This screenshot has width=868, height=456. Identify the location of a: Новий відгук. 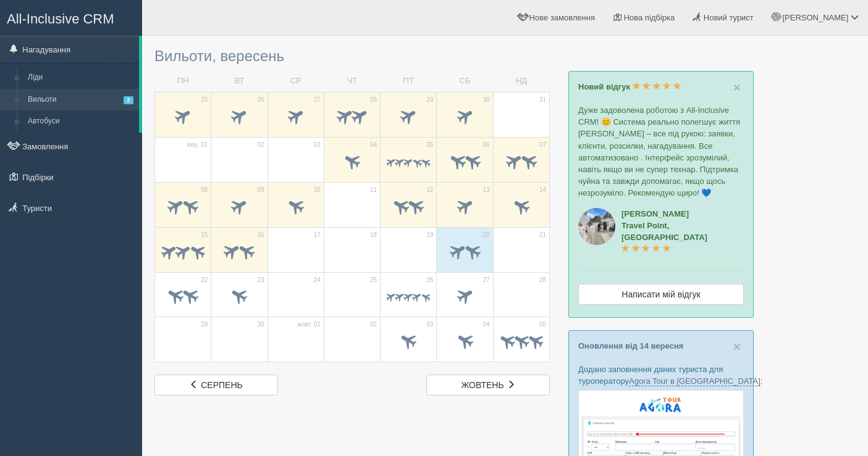
(630, 86).